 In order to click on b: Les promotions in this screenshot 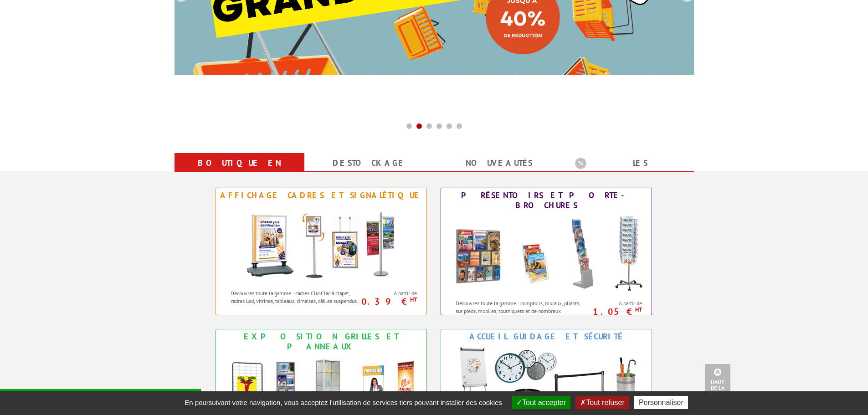, I will do `click(632, 164)`.